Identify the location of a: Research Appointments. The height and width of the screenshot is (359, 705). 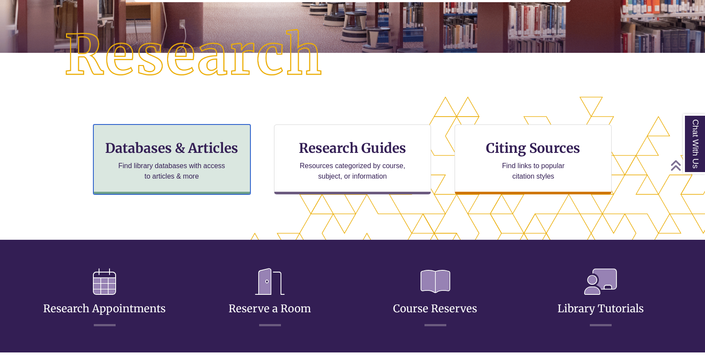
(104, 298).